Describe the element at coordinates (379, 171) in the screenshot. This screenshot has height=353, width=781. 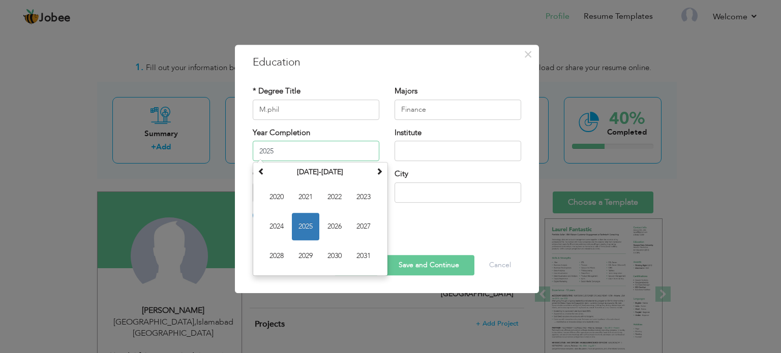
I see `span: Next Decade` at that location.